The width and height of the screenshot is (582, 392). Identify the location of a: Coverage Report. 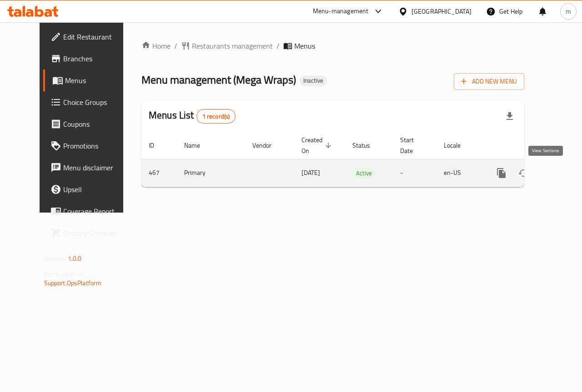
(90, 211).